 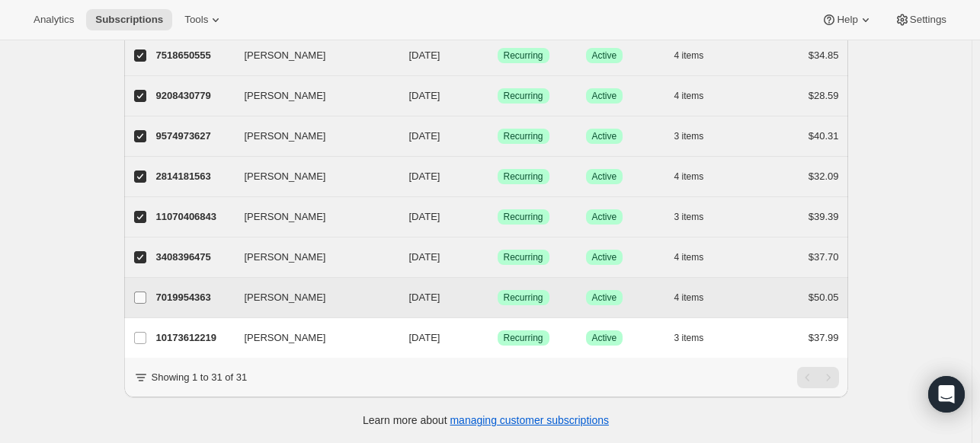 I want to click on p: 10173612219, so click(x=194, y=338).